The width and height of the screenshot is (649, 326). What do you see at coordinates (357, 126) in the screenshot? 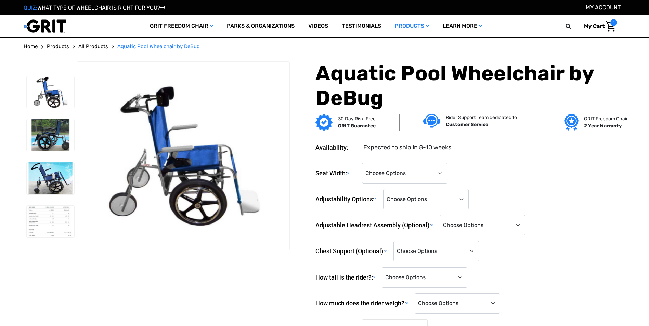
I see `strong: GRIT Guarantee` at bounding box center [357, 126].